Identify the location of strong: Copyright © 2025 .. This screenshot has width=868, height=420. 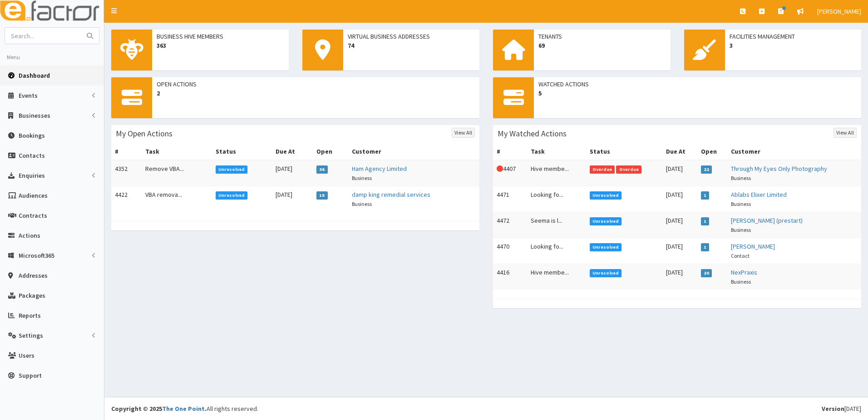
(159, 408).